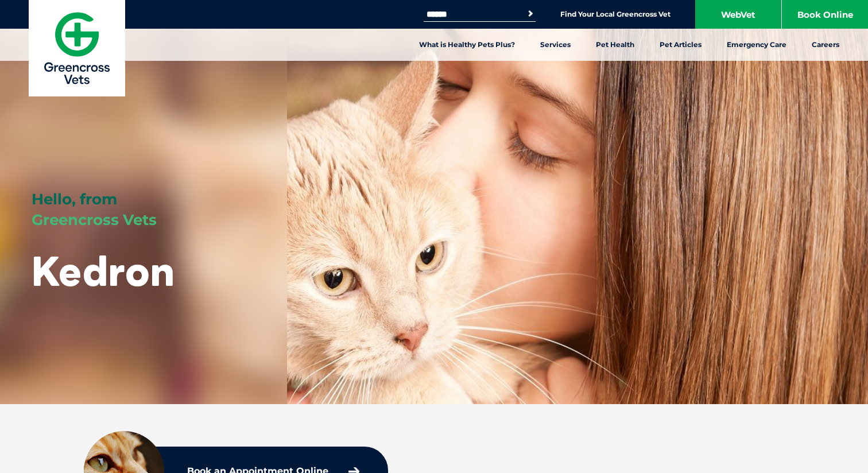 The image size is (868, 473). What do you see at coordinates (94, 220) in the screenshot?
I see `span: Greencross Vets` at bounding box center [94, 220].